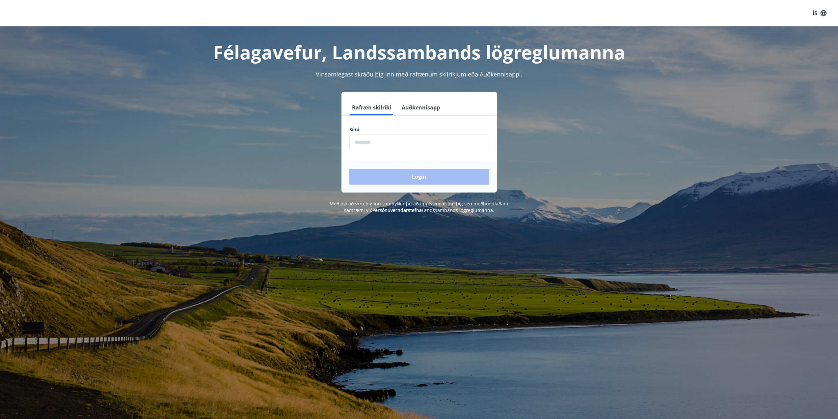 The height and width of the screenshot is (419, 838). Describe the element at coordinates (397, 210) in the screenshot. I see `a: Persónuverndarstefna` at that location.